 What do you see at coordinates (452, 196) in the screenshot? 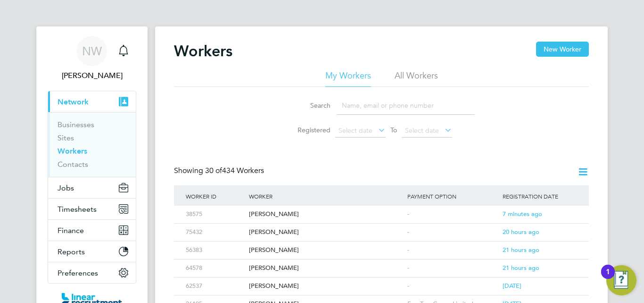
I see `div: Payment Option` at bounding box center [452, 196].